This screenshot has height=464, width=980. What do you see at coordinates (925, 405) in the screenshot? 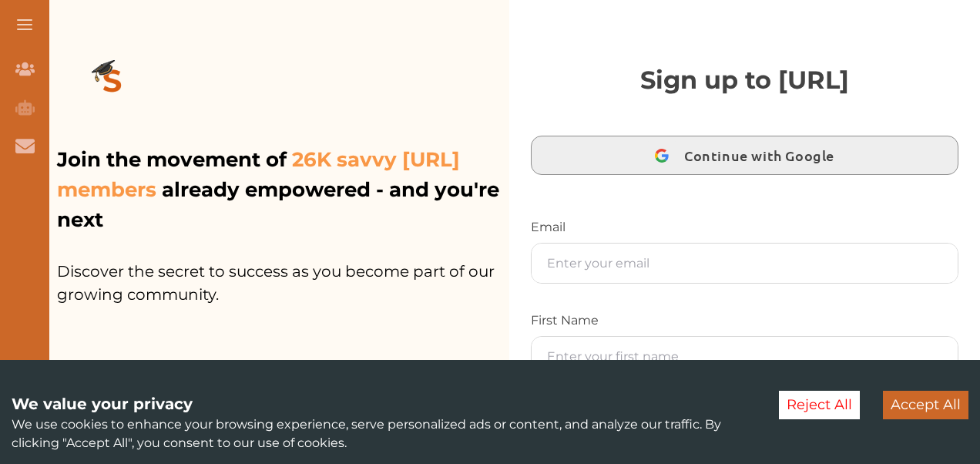
I see `button: Accept cookies` at bounding box center [925, 405].